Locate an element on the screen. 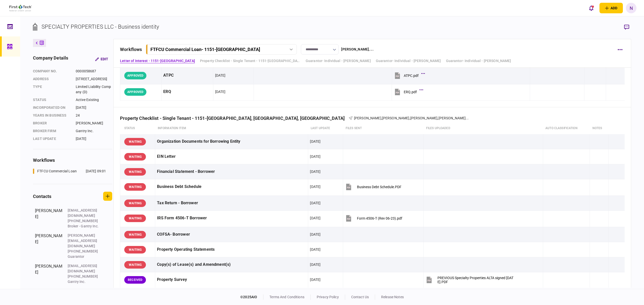  div: RECEIVED is located at coordinates (135, 280).